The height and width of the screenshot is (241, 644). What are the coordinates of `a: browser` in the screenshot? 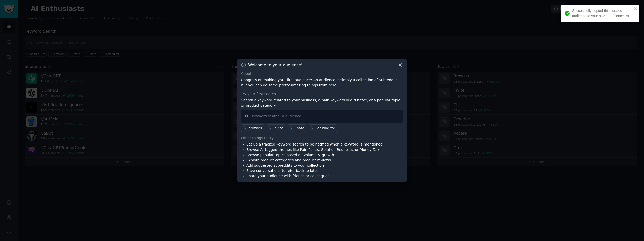 It's located at (252, 128).